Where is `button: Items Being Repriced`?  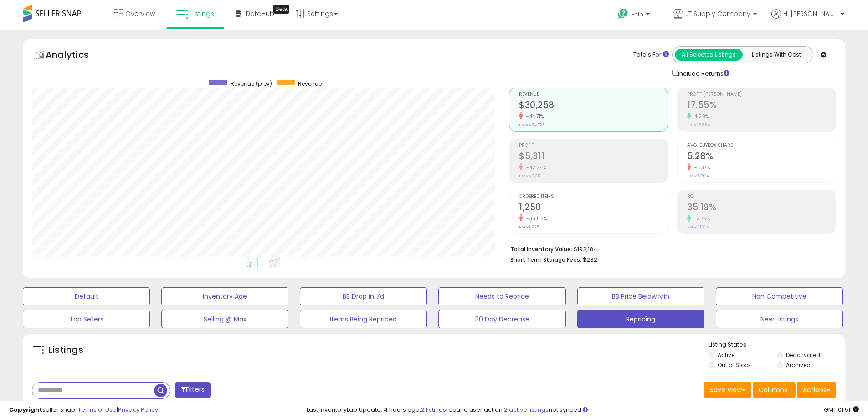 button: Items Being Repriced is located at coordinates (363, 319).